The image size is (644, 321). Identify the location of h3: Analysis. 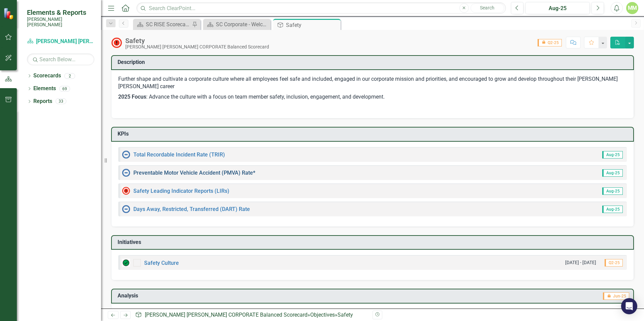
(228, 296).